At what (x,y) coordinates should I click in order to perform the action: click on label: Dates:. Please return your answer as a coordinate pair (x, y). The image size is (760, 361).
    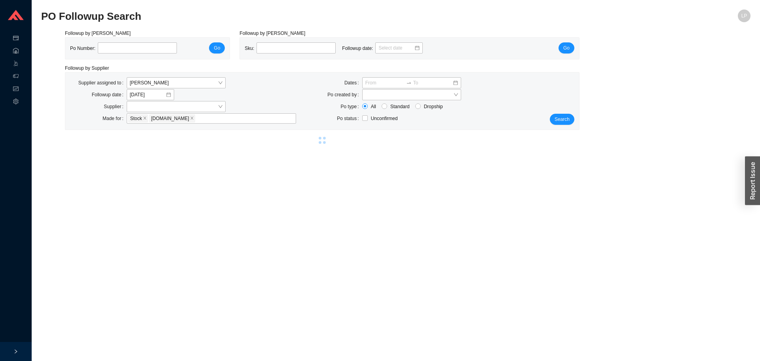
    Looking at the image, I should click on (353, 83).